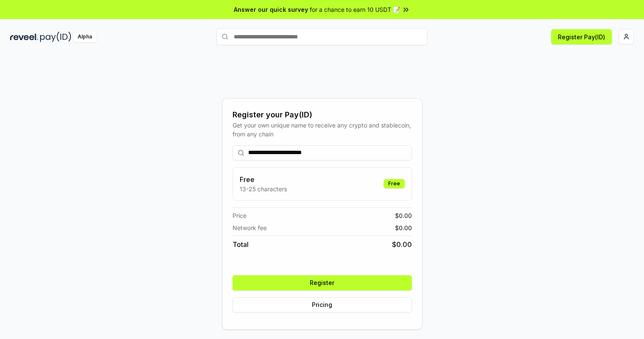 Image resolution: width=644 pixels, height=339 pixels. What do you see at coordinates (249, 228) in the screenshot?
I see `span: Network fee` at bounding box center [249, 228].